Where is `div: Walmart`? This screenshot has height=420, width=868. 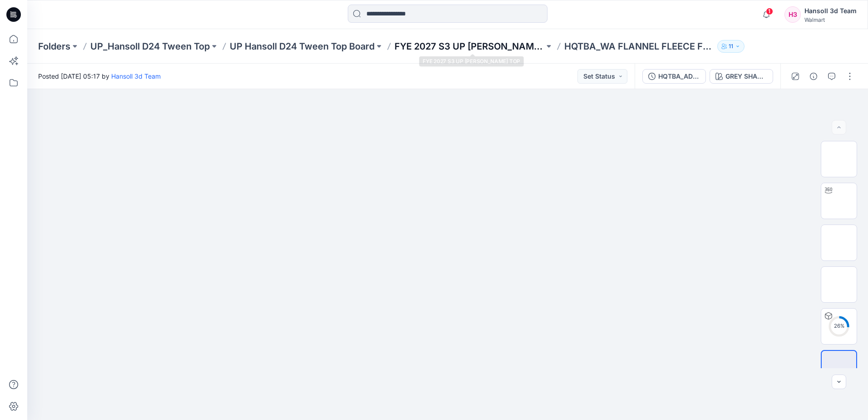
div: Walmart is located at coordinates (831, 20).